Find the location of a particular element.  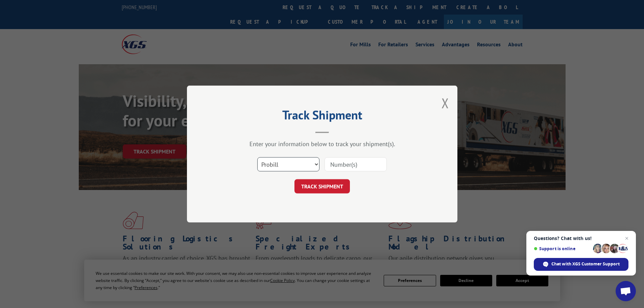

button: TRACK SHIPMENT is located at coordinates (322, 186).